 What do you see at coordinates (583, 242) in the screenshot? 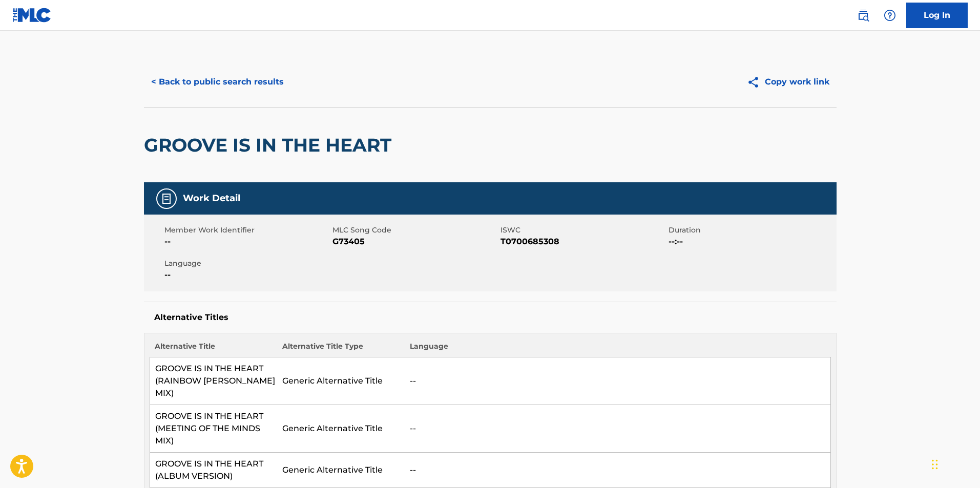
I see `span: T0700685308` at bounding box center [583, 242].